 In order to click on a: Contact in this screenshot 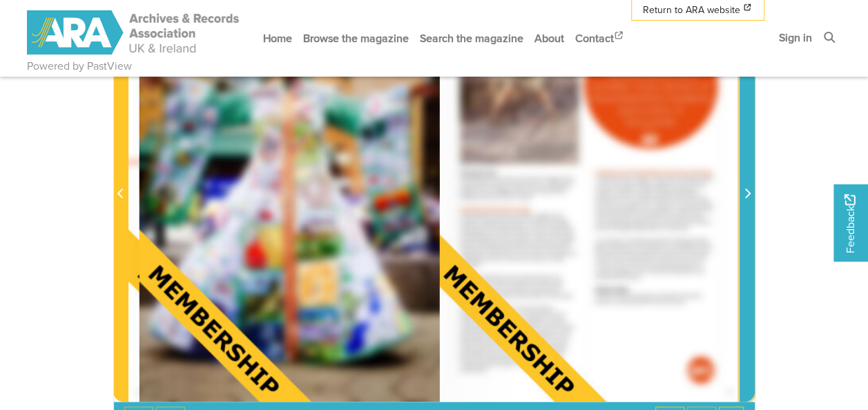, I will do `click(601, 38)`.